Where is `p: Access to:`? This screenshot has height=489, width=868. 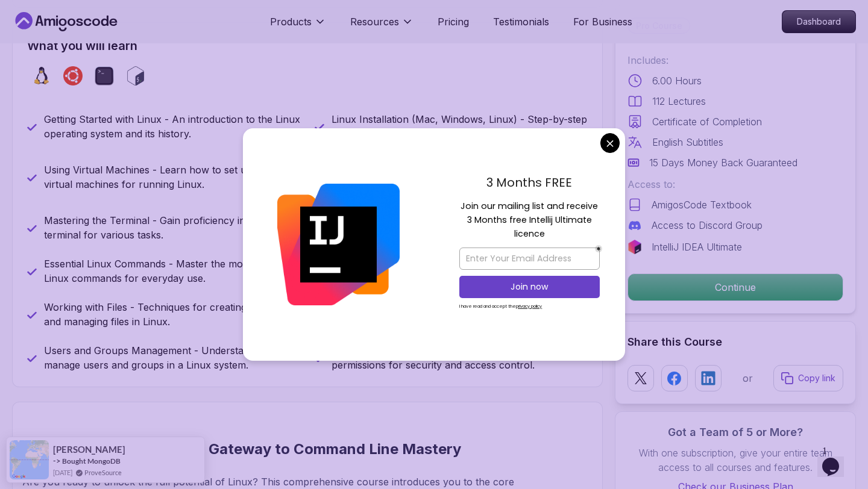 p: Access to: is located at coordinates (735, 184).